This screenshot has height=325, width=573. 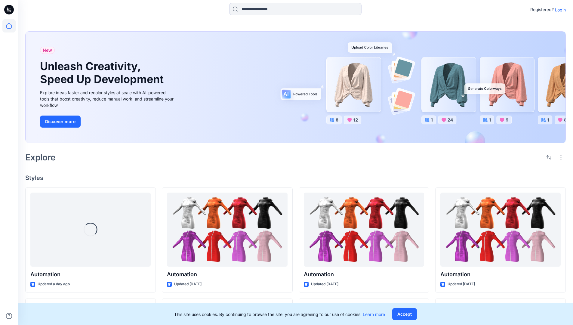 What do you see at coordinates (47, 50) in the screenshot?
I see `span: New` at bounding box center [47, 50].